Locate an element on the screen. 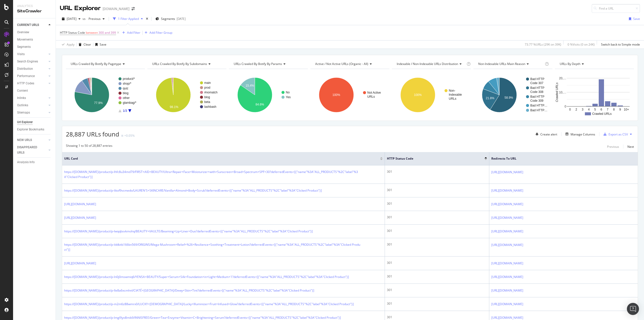  span: 28,887 URLs found is located at coordinates (92, 134).